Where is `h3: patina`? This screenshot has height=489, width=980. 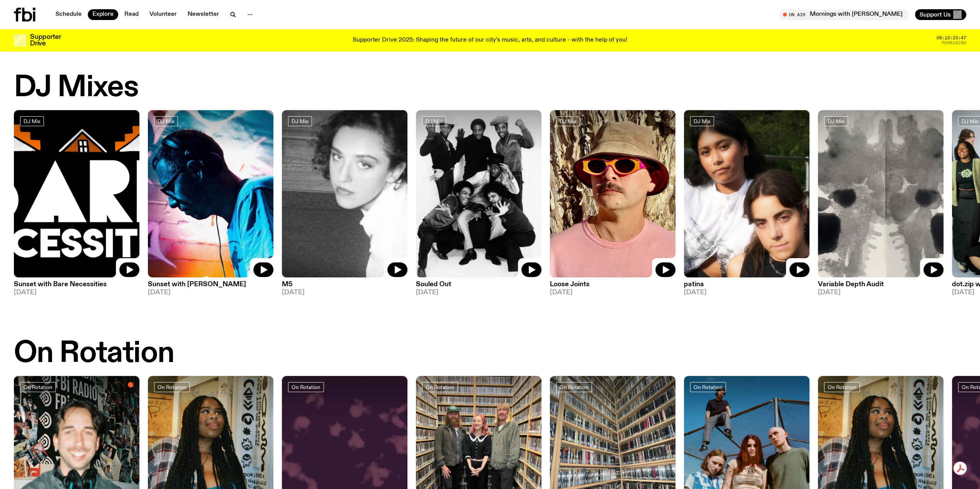 h3: patina is located at coordinates (747, 284).